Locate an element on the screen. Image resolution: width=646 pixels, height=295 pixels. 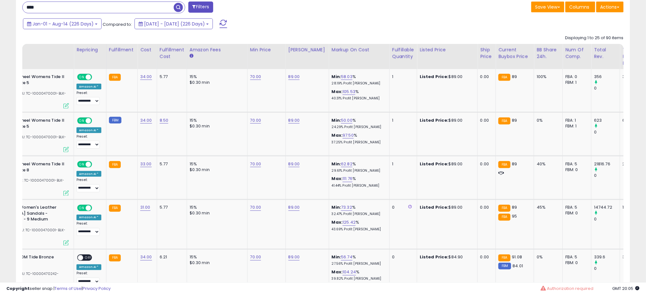
div: Repricing is located at coordinates (90, 50).